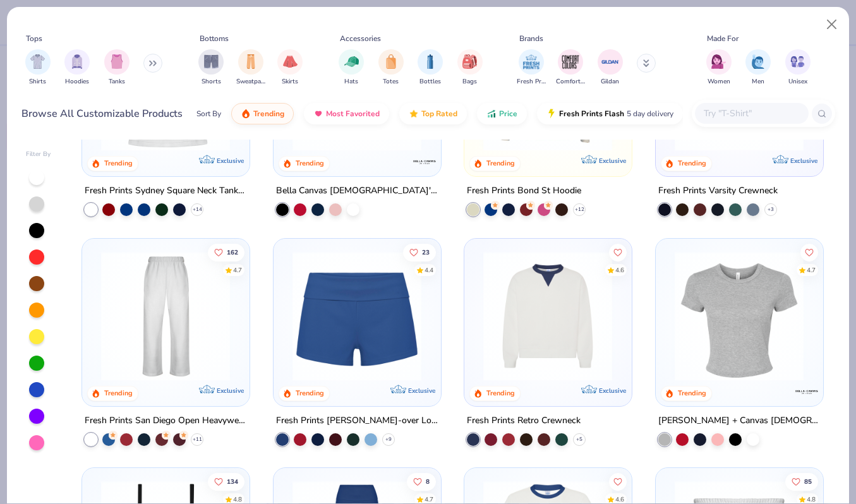 The image size is (856, 504). I want to click on div: Sort By, so click(208, 114).